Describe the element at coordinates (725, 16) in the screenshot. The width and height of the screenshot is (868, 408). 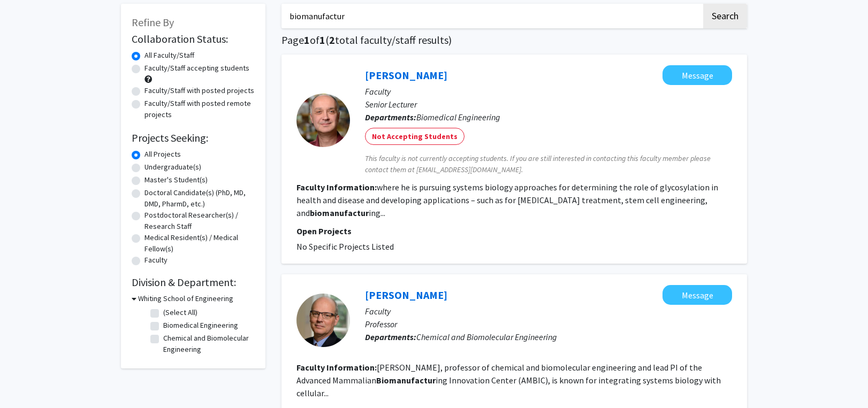
I see `button: Search` at that location.